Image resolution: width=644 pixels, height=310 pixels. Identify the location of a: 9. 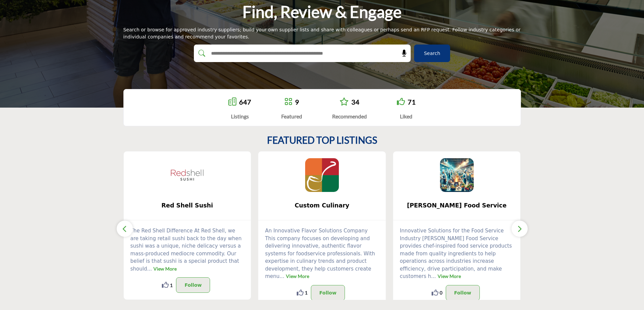
(297, 102).